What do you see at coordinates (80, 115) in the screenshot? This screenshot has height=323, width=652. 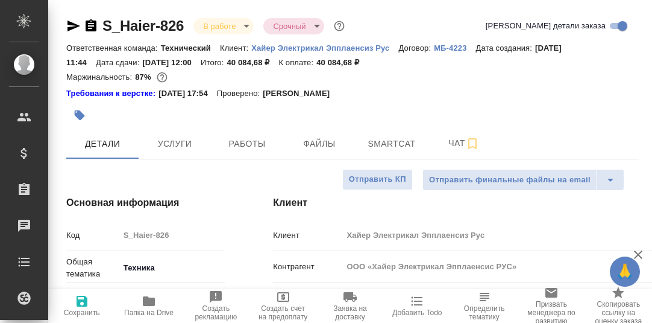 I see `button: Добавить тэг` at bounding box center [80, 115].